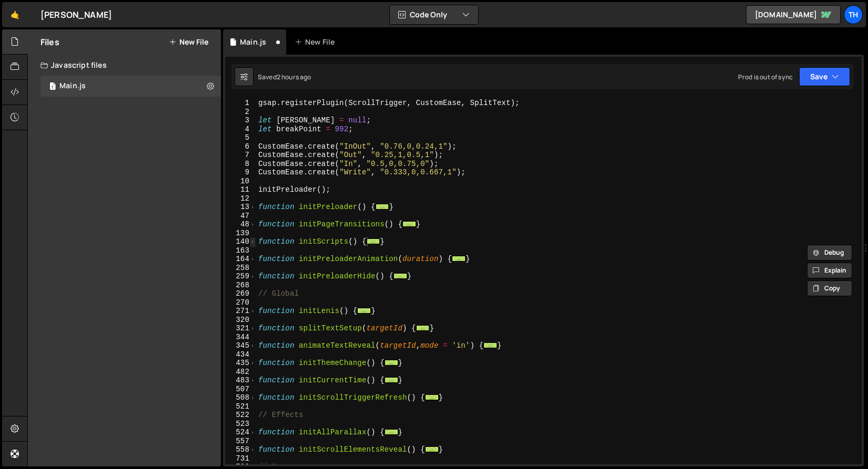 This screenshot has width=868, height=469. Describe the element at coordinates (240, 389) in the screenshot. I see `div: 507` at that location.